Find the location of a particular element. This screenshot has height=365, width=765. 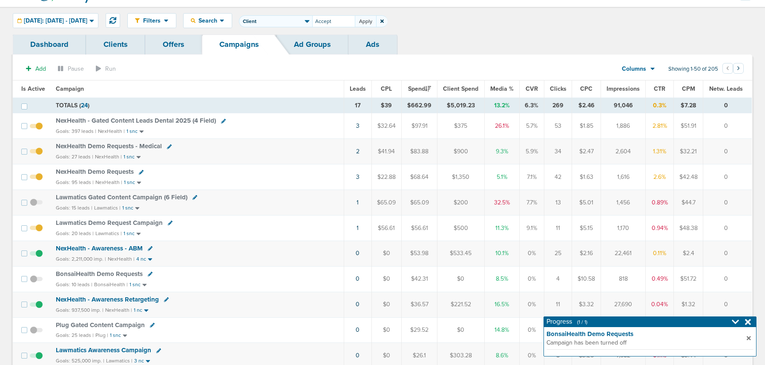

td: 818 is located at coordinates (622, 279).